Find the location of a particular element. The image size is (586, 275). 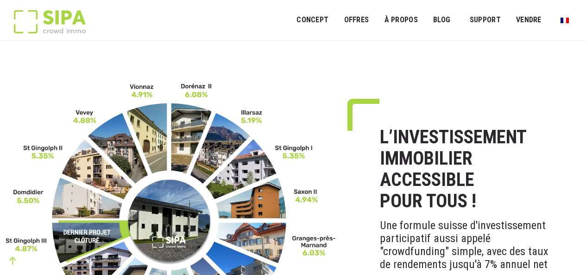

a: Blog is located at coordinates (442, 20).